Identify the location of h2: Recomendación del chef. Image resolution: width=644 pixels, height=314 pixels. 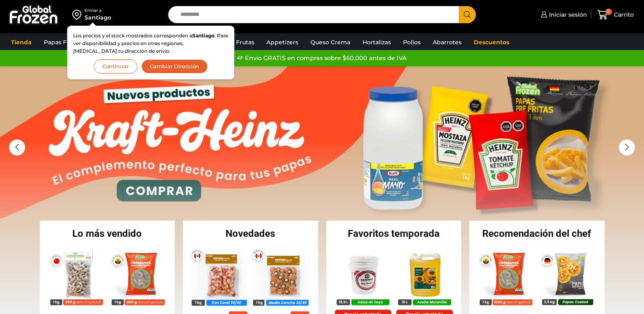
(537, 234).